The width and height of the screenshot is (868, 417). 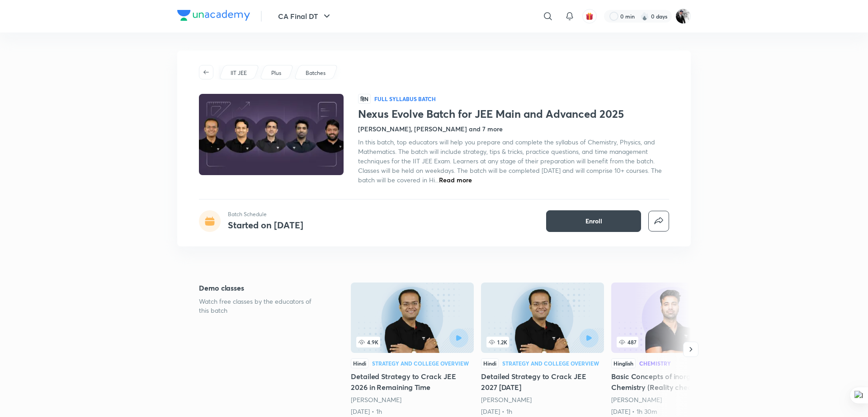 I want to click on p: Batches, so click(x=316, y=73).